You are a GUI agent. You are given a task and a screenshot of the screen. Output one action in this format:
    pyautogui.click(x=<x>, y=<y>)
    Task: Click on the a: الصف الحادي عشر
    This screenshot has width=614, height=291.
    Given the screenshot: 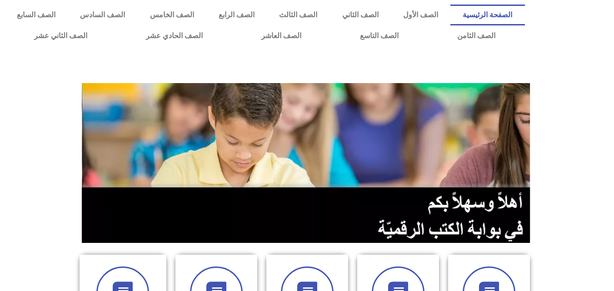 What is the action you would take?
    pyautogui.click(x=174, y=36)
    